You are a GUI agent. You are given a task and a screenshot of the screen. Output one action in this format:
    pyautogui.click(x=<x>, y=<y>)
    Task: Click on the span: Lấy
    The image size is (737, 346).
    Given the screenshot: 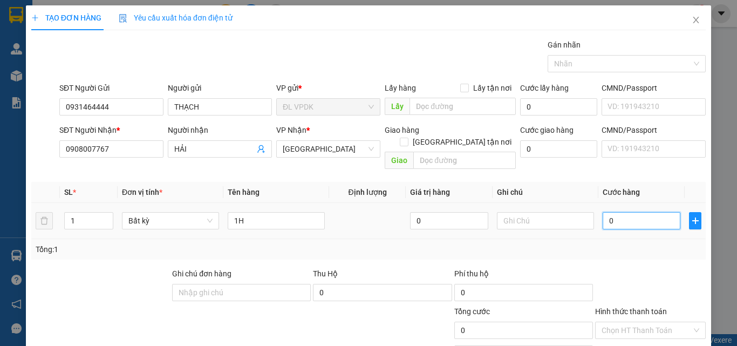 What is the action you would take?
    pyautogui.click(x=397, y=106)
    